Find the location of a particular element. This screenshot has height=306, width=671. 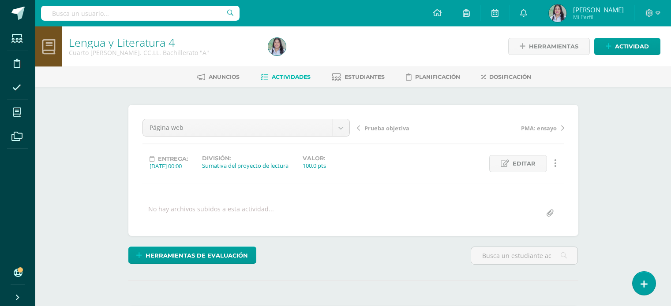

a: Herramientas de evaluación is located at coordinates (192, 255).